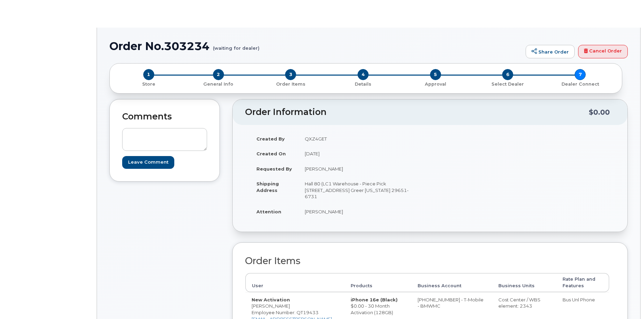  Describe the element at coordinates (269, 212) in the screenshot. I see `strong: Attention` at that location.